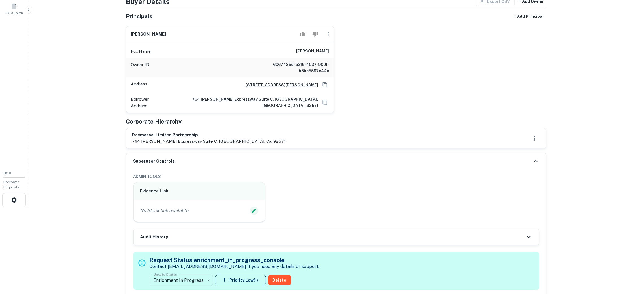  I want to click on h6: deemarco, limited partnership, so click(209, 135).